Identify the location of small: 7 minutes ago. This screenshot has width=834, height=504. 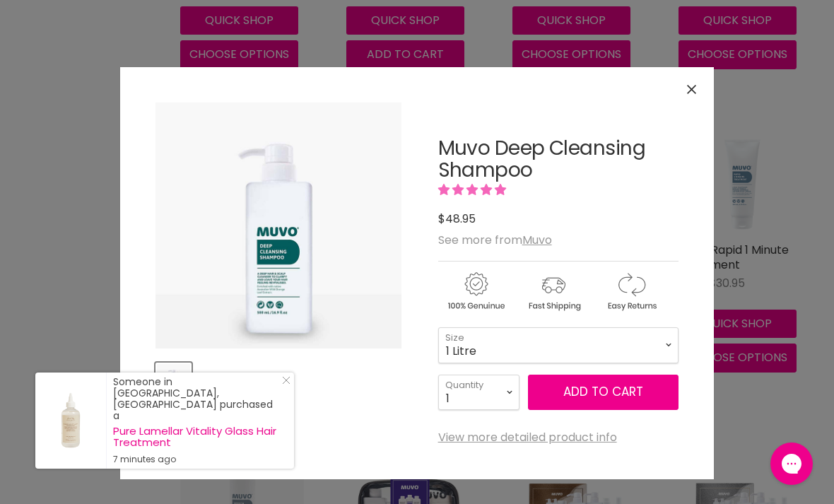
(196, 459).